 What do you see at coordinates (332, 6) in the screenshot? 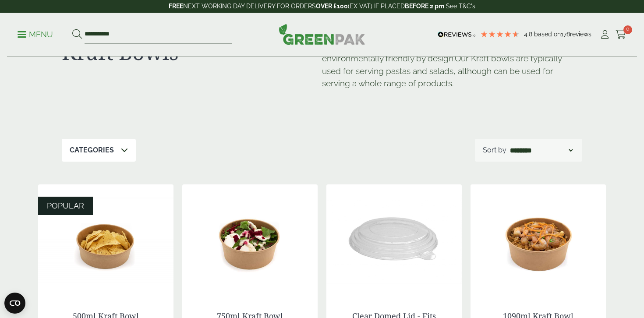
I see `strong: OVER £100` at bounding box center [332, 6].